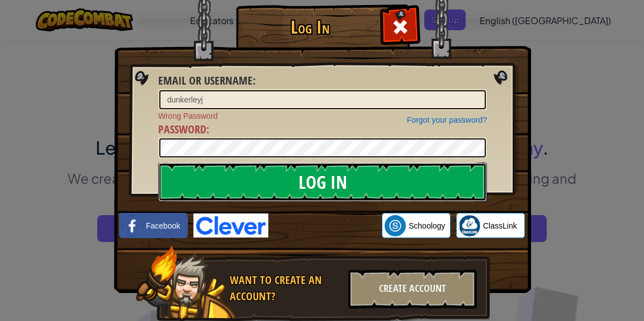  What do you see at coordinates (205, 80) in the screenshot?
I see `span: Email or Username` at bounding box center [205, 80].